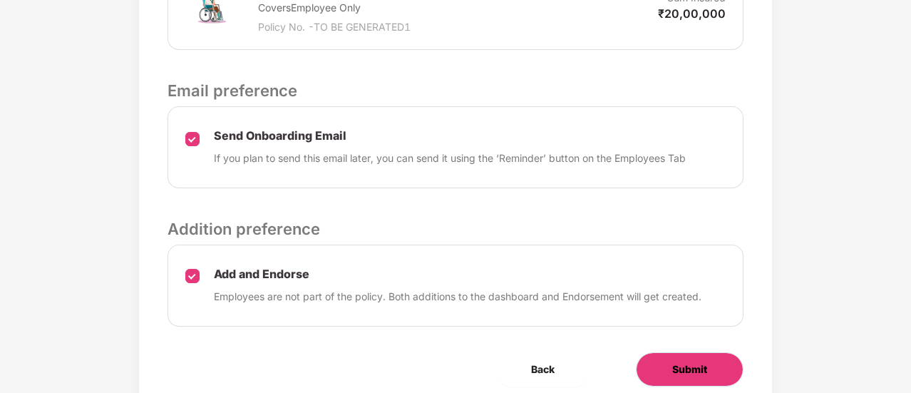 This screenshot has height=393, width=911. What do you see at coordinates (450, 135) in the screenshot?
I see `p: Send Onboarding Email` at bounding box center [450, 135].